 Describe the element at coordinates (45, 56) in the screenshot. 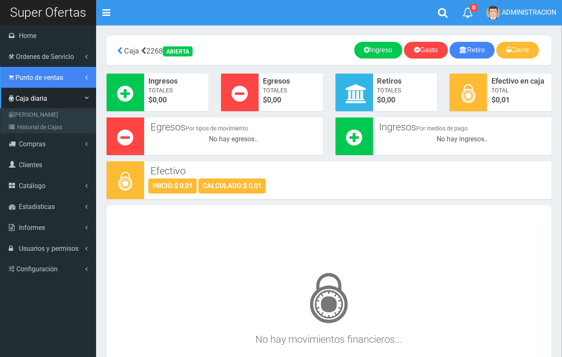

I see `span: Ordenes de Servicio` at that location.